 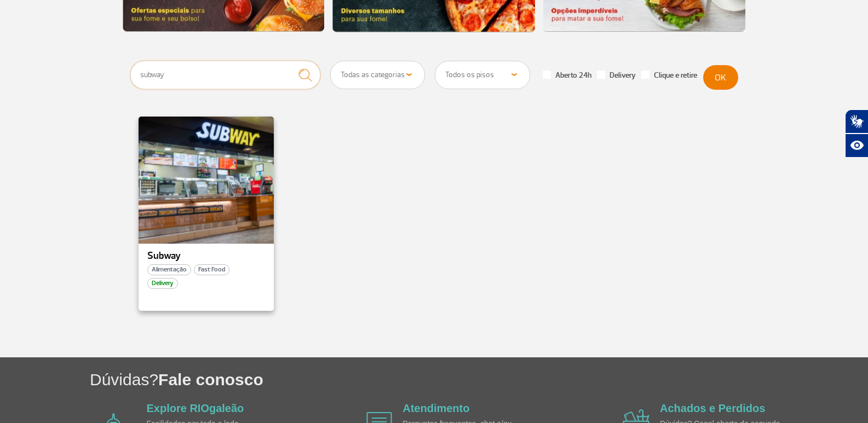 I want to click on button: Abrir recursos assistivos., so click(x=857, y=146).